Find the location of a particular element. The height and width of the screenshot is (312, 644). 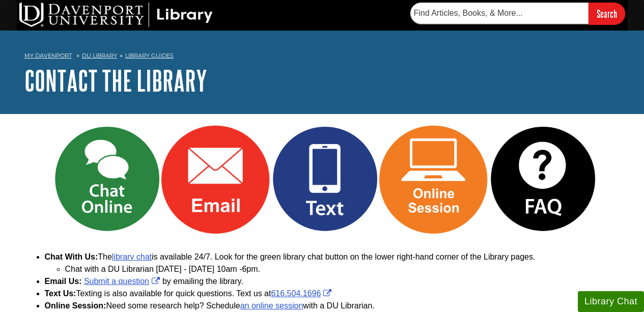

li: by emailing the library. is located at coordinates (332, 282).